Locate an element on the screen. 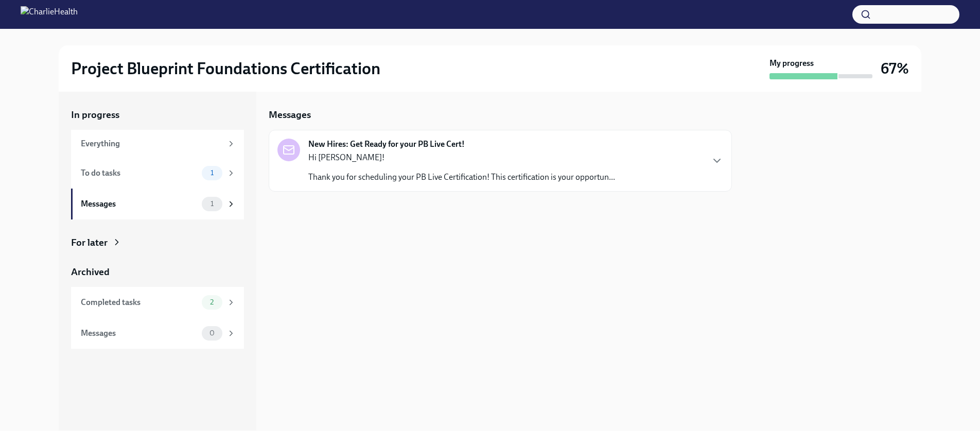 The height and width of the screenshot is (441, 980). a: Messages0 is located at coordinates (157, 333).